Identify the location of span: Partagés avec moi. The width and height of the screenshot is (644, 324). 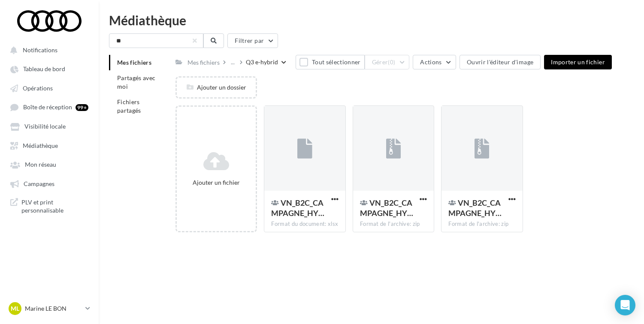
(136, 82).